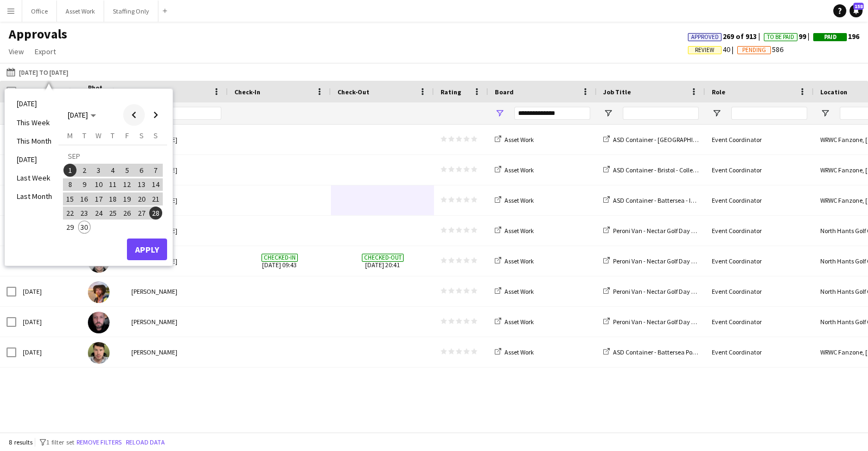 This screenshot has width=868, height=451. Describe the element at coordinates (141, 199) in the screenshot. I see `button: 20-09-2025` at that location.